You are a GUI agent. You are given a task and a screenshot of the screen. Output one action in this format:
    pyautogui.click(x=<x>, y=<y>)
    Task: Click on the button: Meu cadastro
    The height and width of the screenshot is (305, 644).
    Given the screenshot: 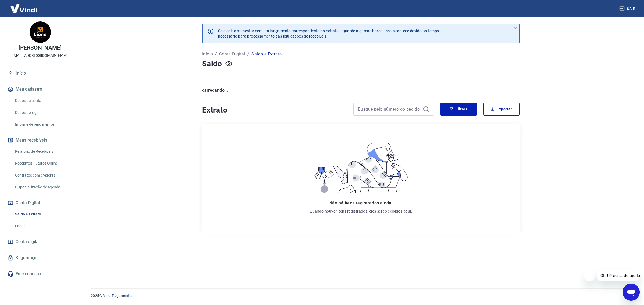 What is the action you would take?
    pyautogui.click(x=40, y=89)
    